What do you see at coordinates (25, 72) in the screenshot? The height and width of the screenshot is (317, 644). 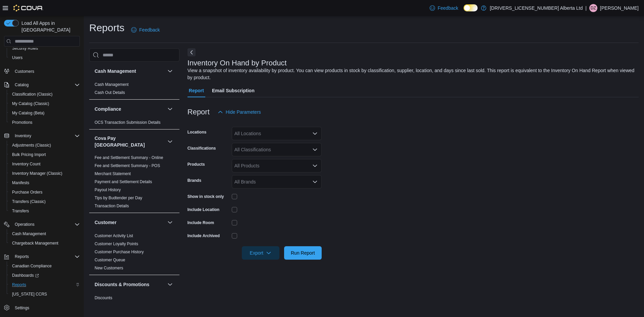 I see `a: Customers` at bounding box center [25, 72].